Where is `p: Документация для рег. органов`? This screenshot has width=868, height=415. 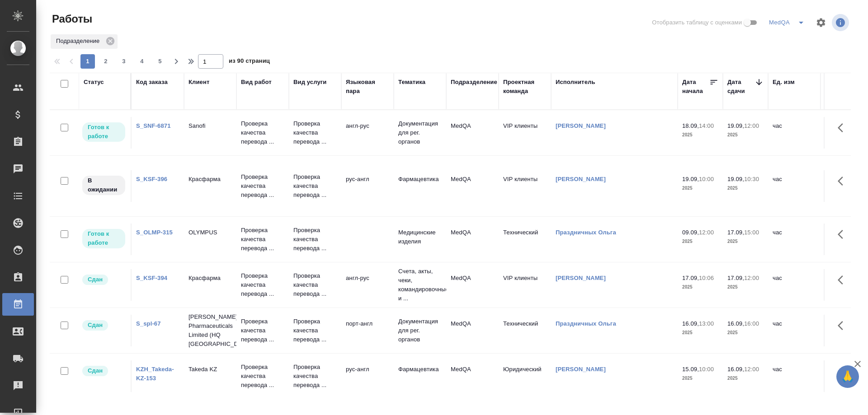
p: Документация для рег. органов is located at coordinates (420, 331).